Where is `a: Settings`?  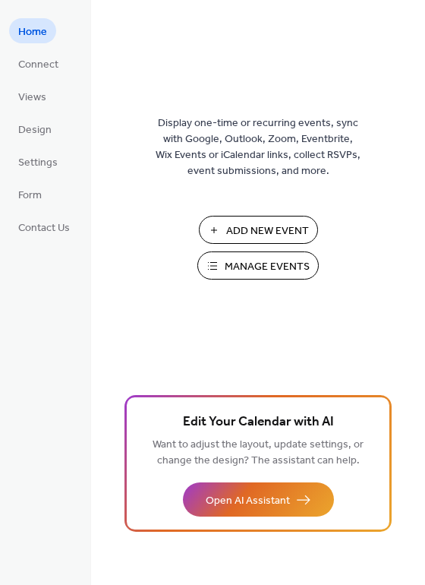
a: Settings is located at coordinates (38, 161).